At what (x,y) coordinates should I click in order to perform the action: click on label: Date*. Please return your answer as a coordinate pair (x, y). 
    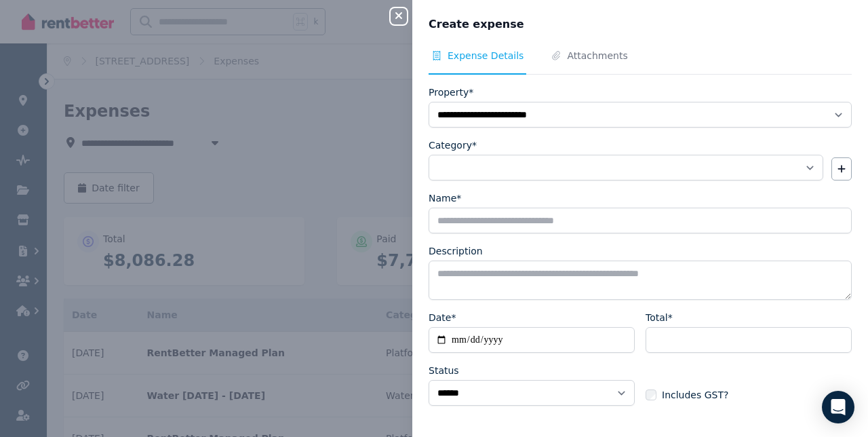
    Looking at the image, I should click on (442, 318).